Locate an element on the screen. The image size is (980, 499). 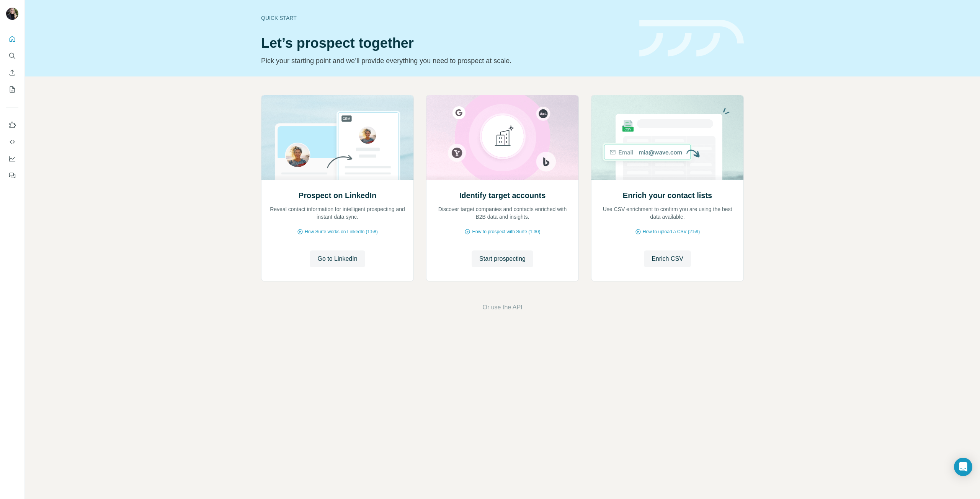
div: Open Intercom Messenger is located at coordinates (963, 467).